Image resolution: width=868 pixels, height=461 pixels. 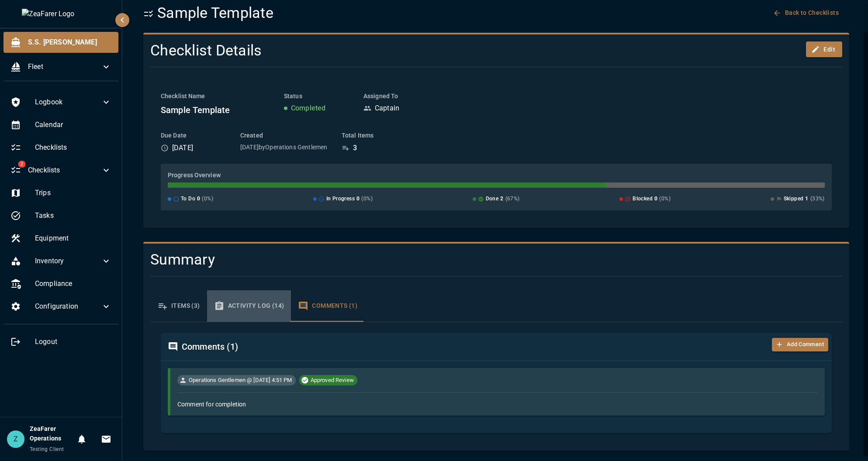 What do you see at coordinates (284, 136) in the screenshot?
I see `h6: Created` at bounding box center [284, 136].